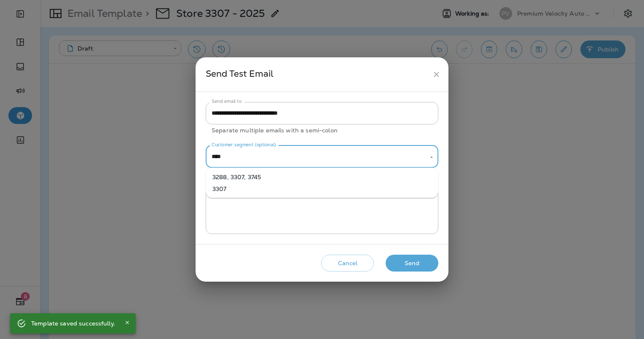 The height and width of the screenshot is (339, 644). What do you see at coordinates (322, 177) in the screenshot?
I see `li: 3288, 3307, 3745` at bounding box center [322, 177].